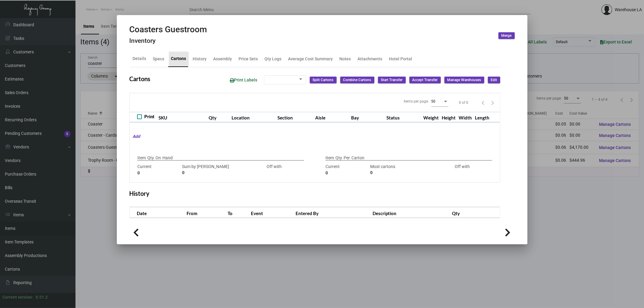  Describe the element at coordinates (357, 80) in the screenshot. I see `span: Combine Cartons` at that location.